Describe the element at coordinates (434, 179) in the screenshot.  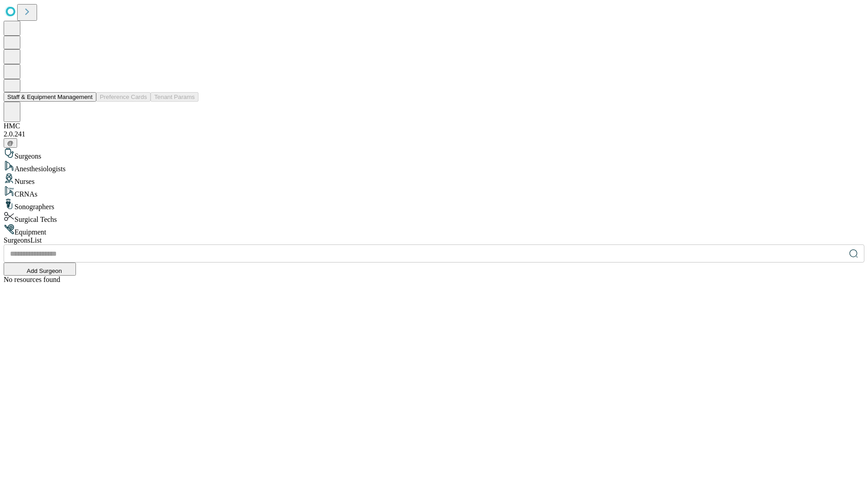
I see `div: Nurses` at that location.